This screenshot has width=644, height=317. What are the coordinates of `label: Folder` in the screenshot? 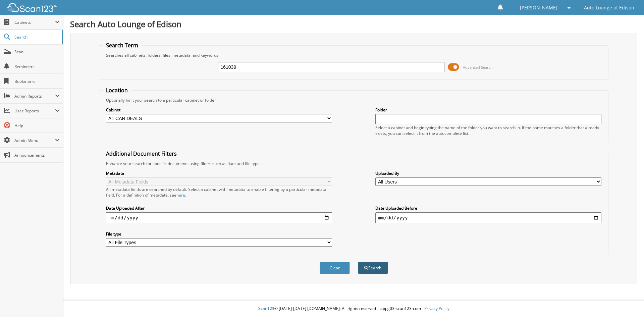 It's located at (488, 110).